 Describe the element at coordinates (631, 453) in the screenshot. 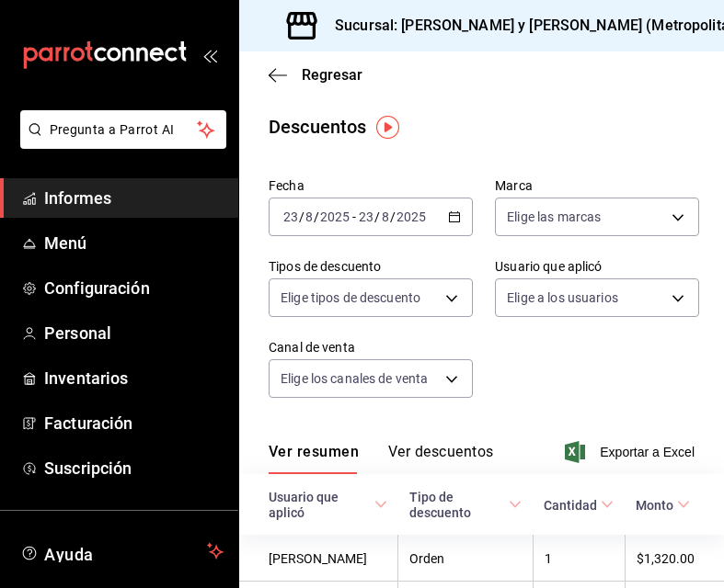

I see `button: Exportar a Excel` at that location.